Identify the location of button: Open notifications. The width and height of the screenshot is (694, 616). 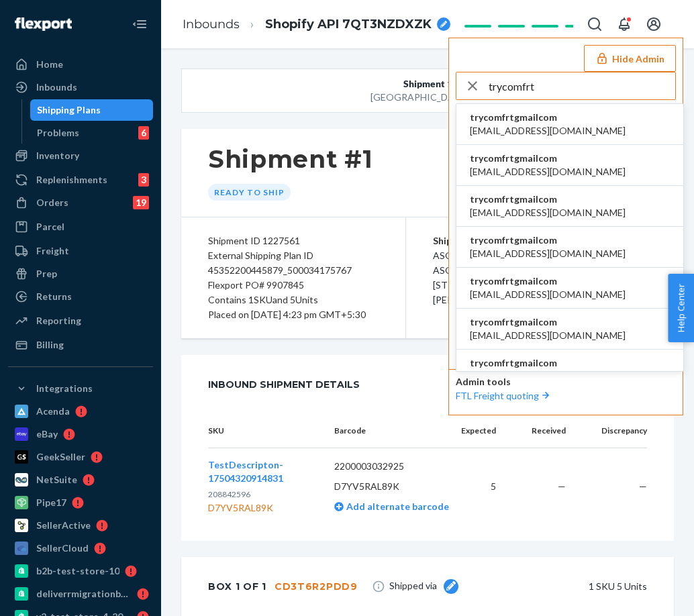
(624, 24).